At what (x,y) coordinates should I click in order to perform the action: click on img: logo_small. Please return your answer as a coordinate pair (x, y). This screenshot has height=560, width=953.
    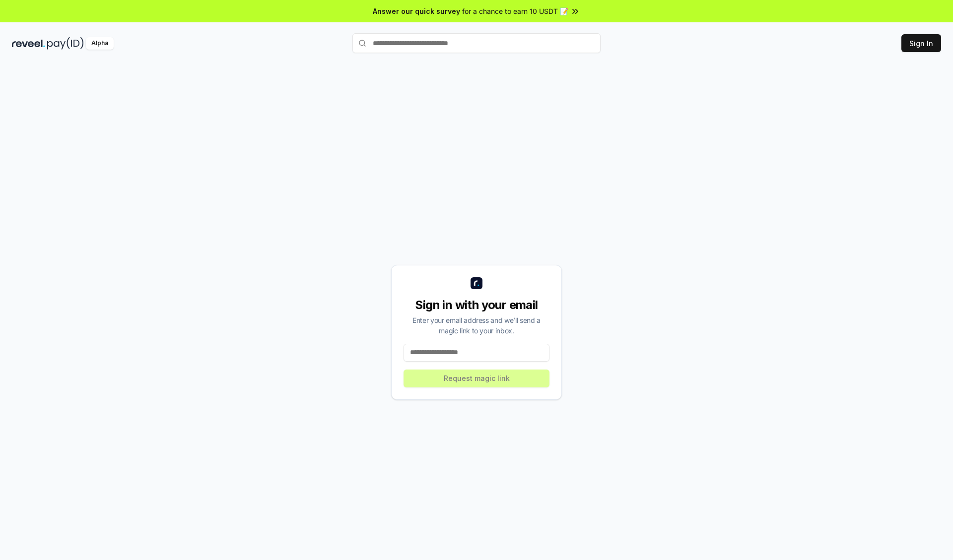
    Looking at the image, I should click on (476, 283).